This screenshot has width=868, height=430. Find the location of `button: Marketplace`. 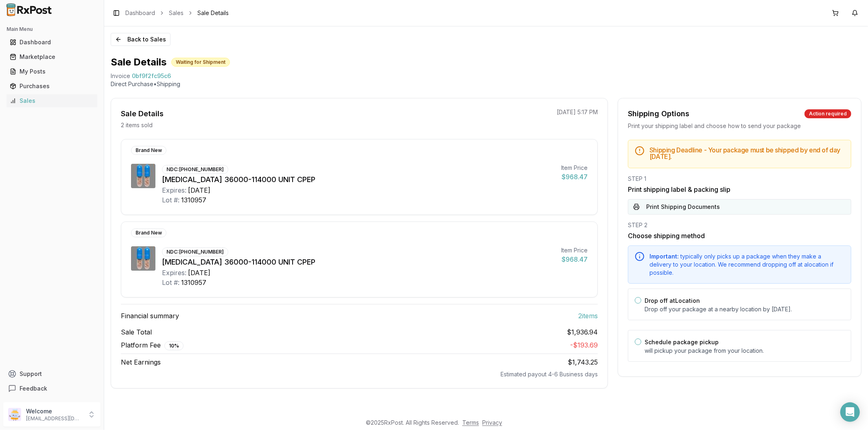

button: Marketplace is located at coordinates (52, 57).